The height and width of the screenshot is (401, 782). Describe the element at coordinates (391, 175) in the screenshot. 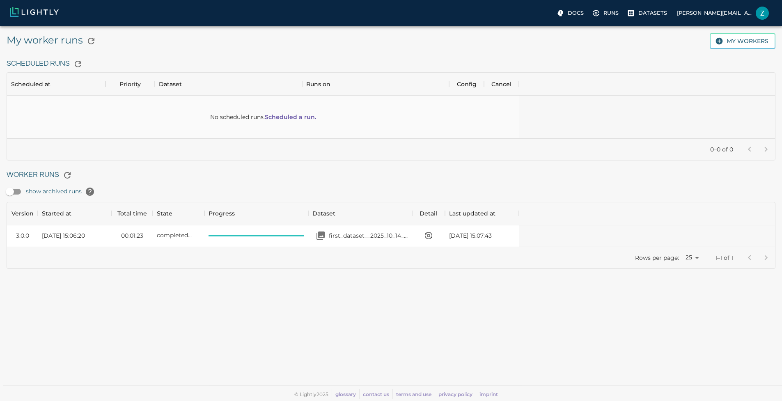

I see `h6: Worker Runs` at that location.